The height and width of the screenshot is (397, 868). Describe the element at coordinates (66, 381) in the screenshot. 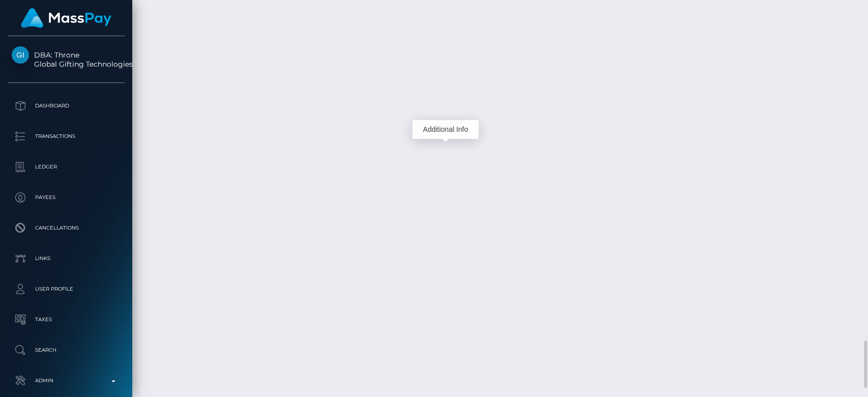

I see `a: Admin` at that location.